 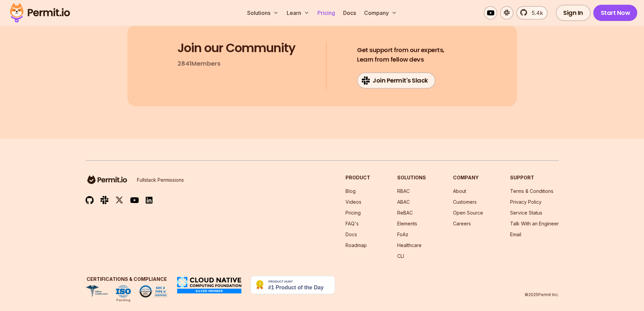 I want to click on img: slack, so click(x=105, y=200).